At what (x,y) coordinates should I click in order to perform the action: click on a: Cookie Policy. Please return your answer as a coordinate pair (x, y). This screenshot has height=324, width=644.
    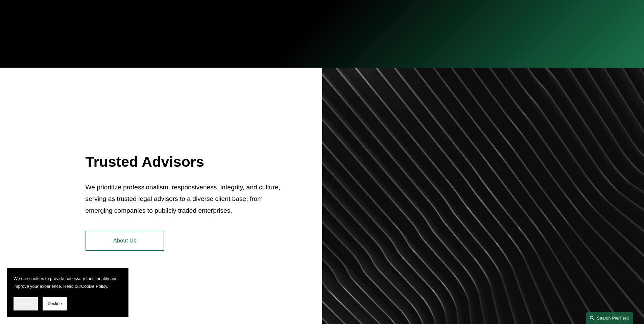
    Looking at the image, I should click on (94, 286).